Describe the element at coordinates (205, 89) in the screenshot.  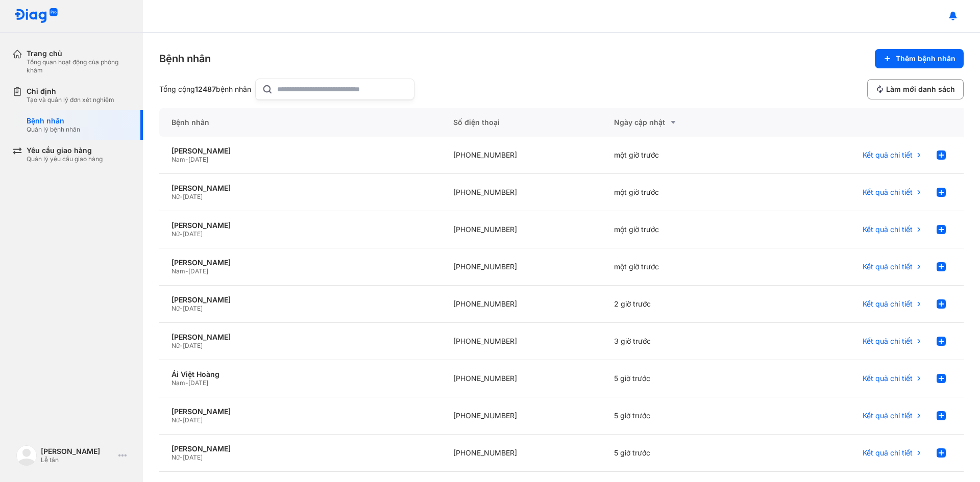
I see `span: 12487` at that location.